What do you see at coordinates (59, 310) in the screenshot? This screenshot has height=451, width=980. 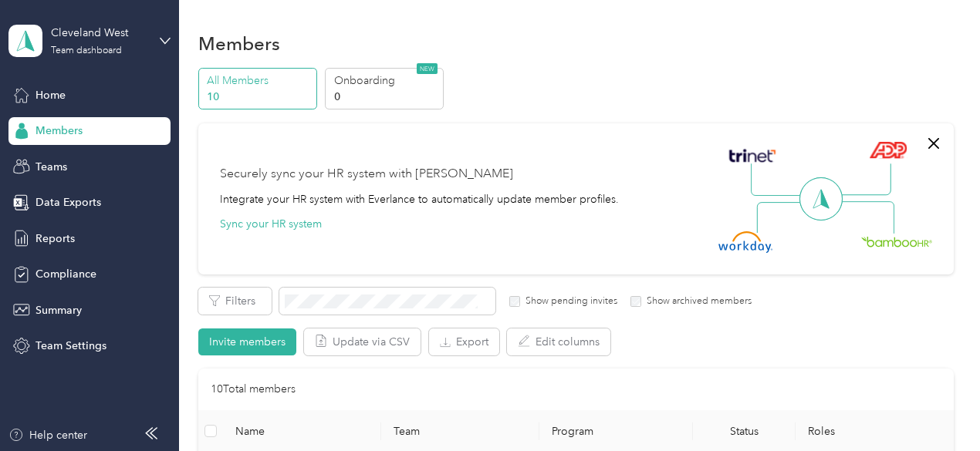 I see `span: Summary` at bounding box center [59, 310].